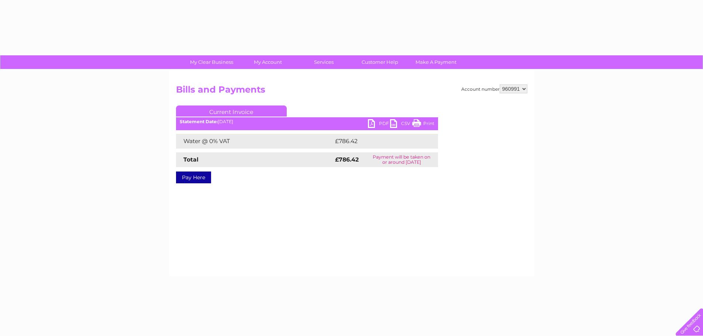  I want to click on td: £786.42, so click(379, 141).